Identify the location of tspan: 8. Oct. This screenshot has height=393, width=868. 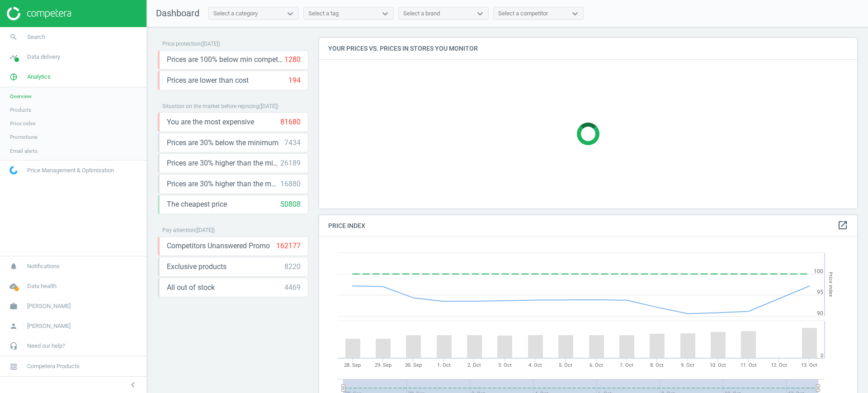
(657, 365).